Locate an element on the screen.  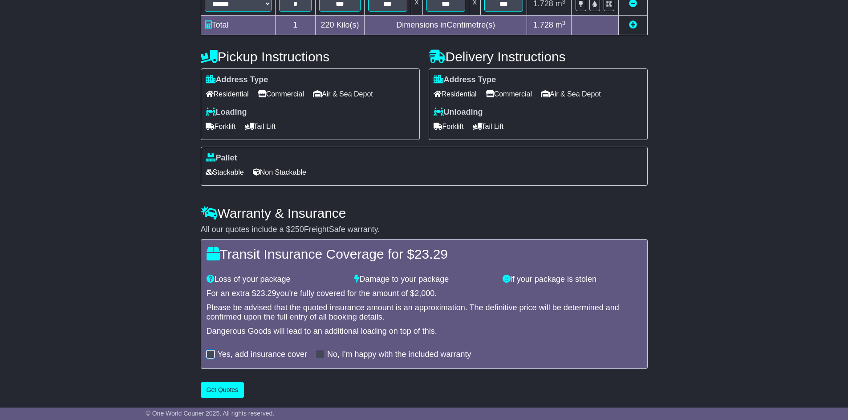
div: If your package is stolen is located at coordinates (572, 280).